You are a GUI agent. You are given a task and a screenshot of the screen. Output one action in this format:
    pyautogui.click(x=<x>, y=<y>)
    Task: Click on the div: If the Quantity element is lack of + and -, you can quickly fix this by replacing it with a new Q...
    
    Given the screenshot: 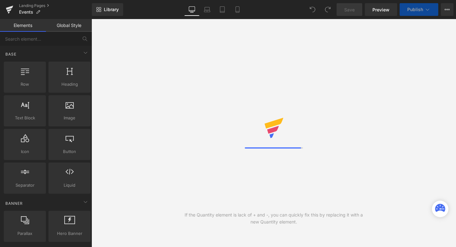 What is the action you would take?
    pyautogui.click(x=274, y=218)
    